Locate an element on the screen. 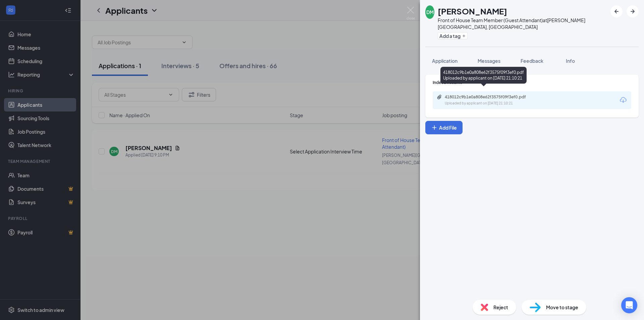  button: ArrowLeftNew is located at coordinates (617, 11).